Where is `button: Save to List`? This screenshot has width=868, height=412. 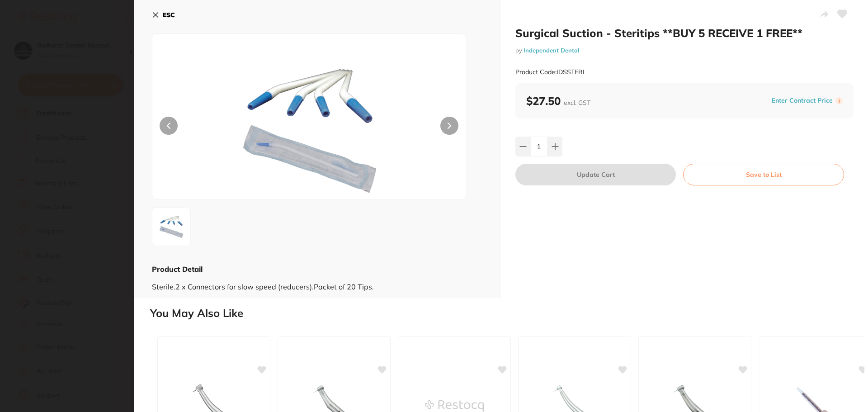 button: Save to List is located at coordinates (763, 175).